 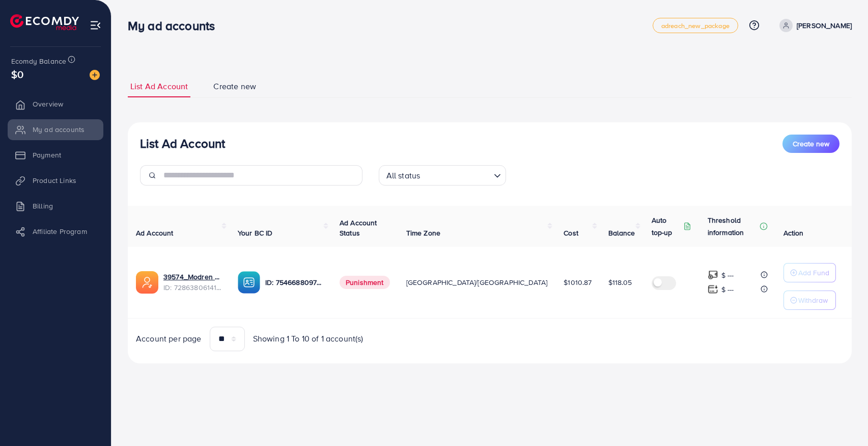 What do you see at coordinates (577, 282) in the screenshot?
I see `span: $1010.87` at bounding box center [577, 282].